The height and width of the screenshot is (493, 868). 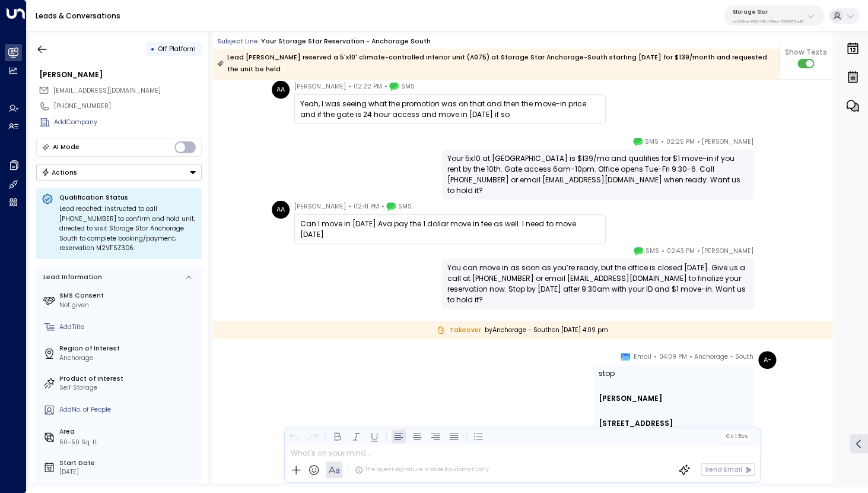 I want to click on div: Actions, so click(x=59, y=172).